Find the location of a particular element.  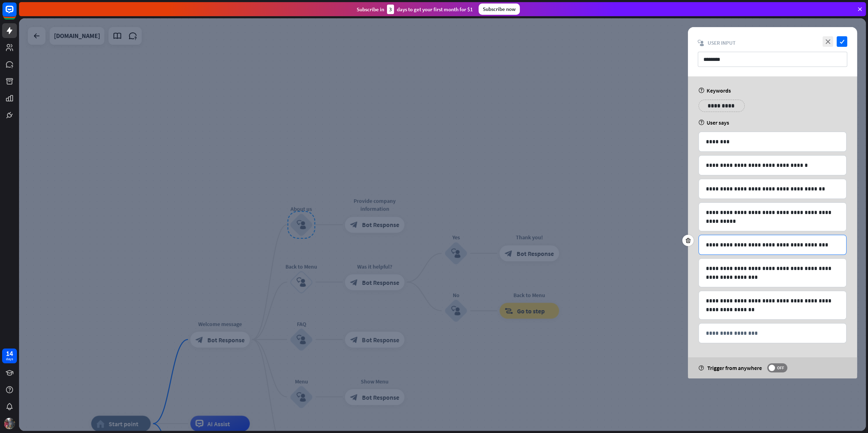

div: 3 is located at coordinates (391, 10).